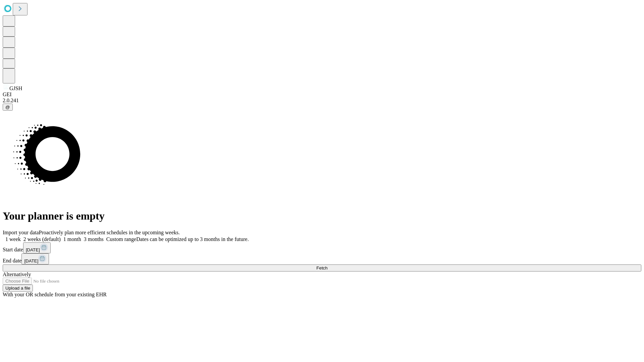 Image resolution: width=644 pixels, height=362 pixels. Describe the element at coordinates (322, 216) in the screenshot. I see `h1: Your planner is empty` at that location.